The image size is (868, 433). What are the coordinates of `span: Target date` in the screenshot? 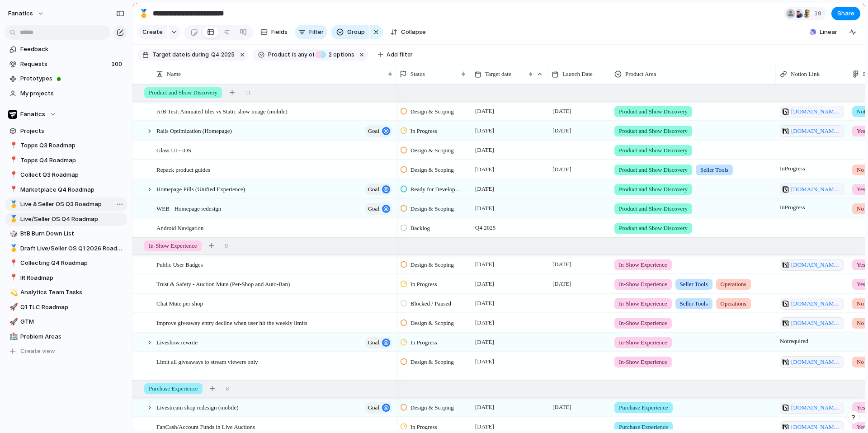 It's located at (499, 74).